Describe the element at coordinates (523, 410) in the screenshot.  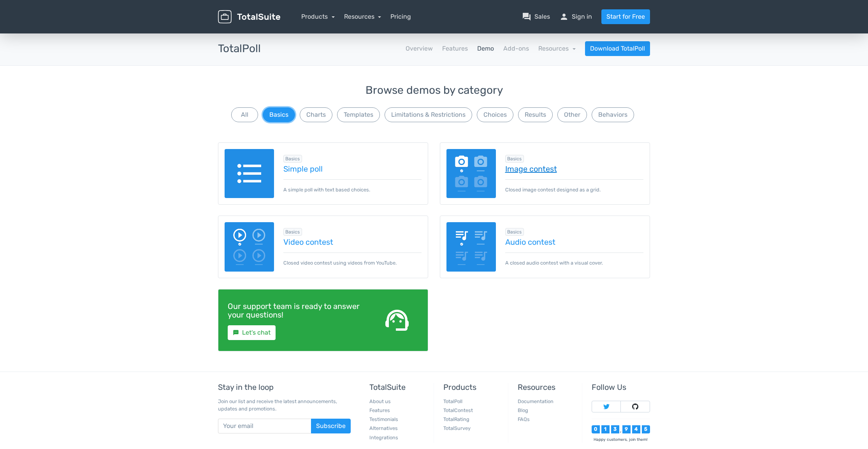
I see `a: Blog` at that location.